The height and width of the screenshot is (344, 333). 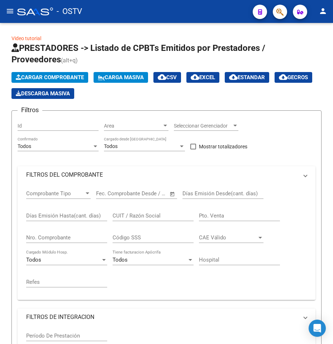 I want to click on input: Fecha fin, so click(x=149, y=193).